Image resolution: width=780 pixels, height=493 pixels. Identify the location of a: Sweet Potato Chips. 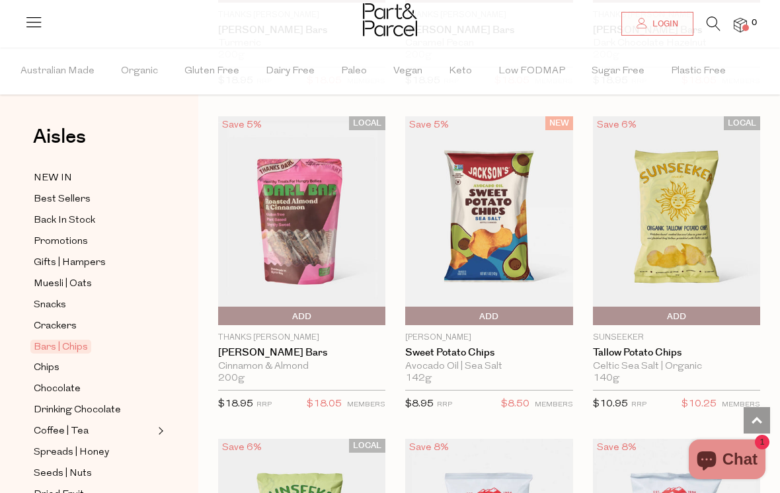
(488, 353).